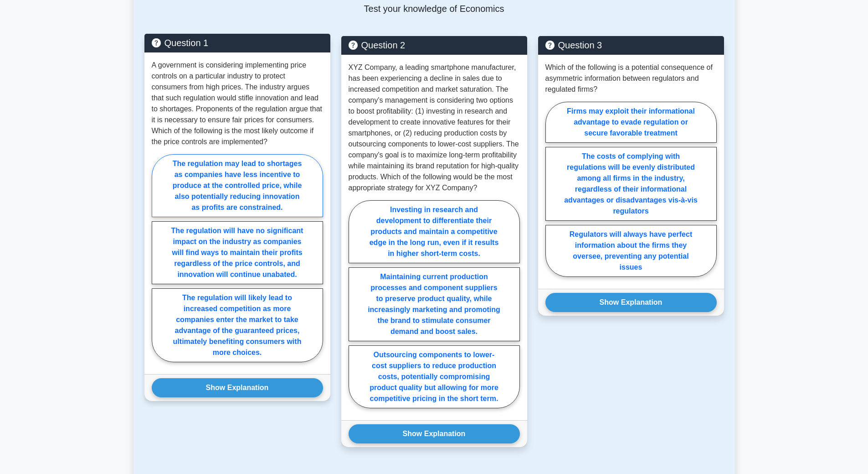  I want to click on label: Outsourcing components to lower-cost suppliers to reduce production costs, potentially compromisi..., so click(434, 377).